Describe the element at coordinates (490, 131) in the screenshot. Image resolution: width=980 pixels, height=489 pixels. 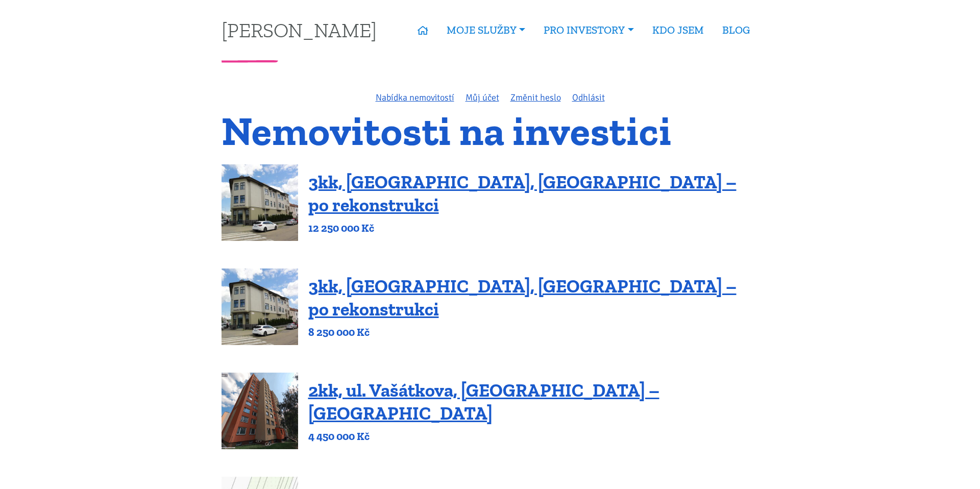
I see `h1: Nemovitosti na investici` at that location.